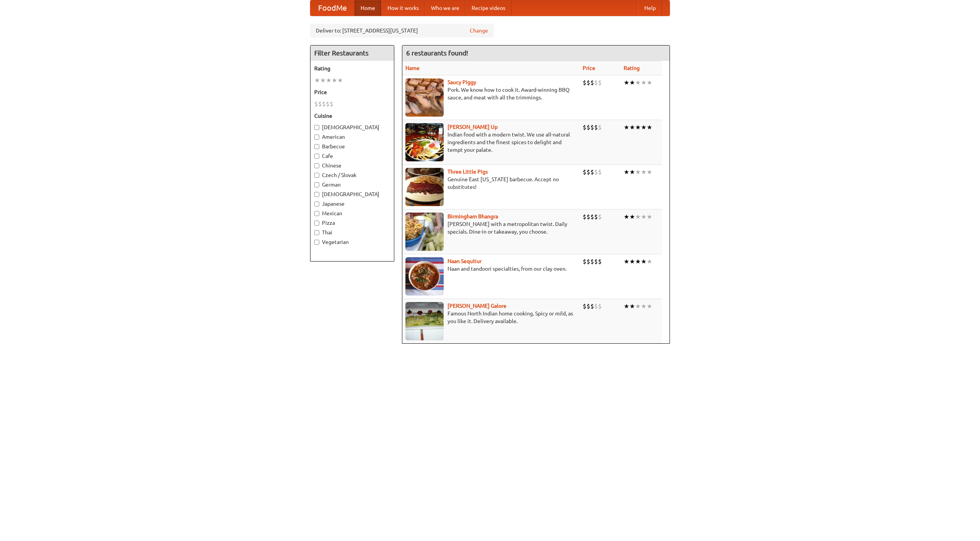 Image resolution: width=980 pixels, height=541 pixels. I want to click on label: Japanese, so click(352, 204).